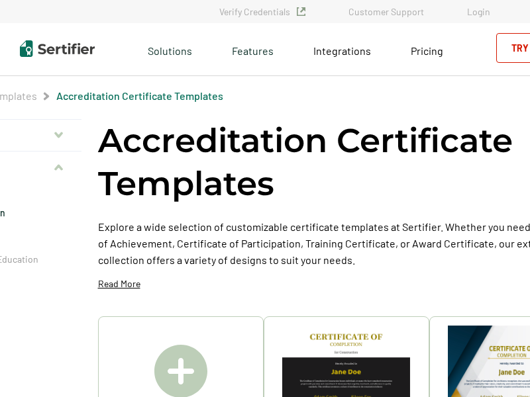  What do you see at coordinates (170, 49) in the screenshot?
I see `span: Solutions` at bounding box center [170, 49].